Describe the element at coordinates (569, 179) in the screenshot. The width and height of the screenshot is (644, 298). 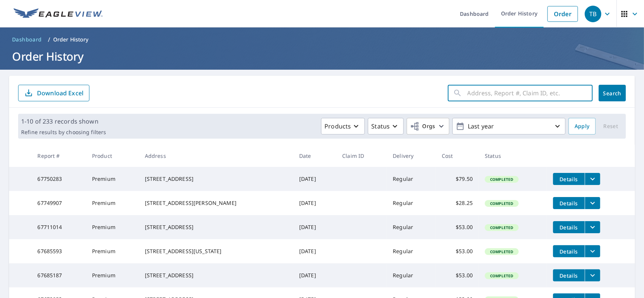
I see `button: detailsBtn-67750283` at that location.